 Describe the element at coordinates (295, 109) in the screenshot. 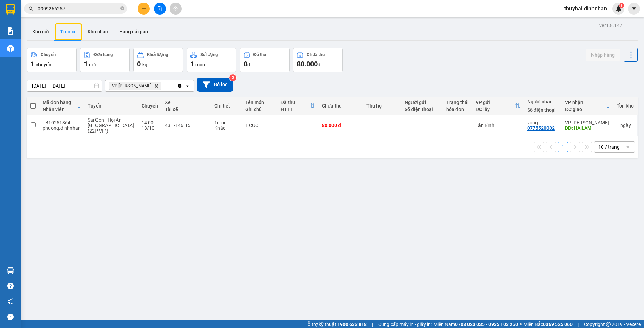

I see `div: HTTT` at that location.